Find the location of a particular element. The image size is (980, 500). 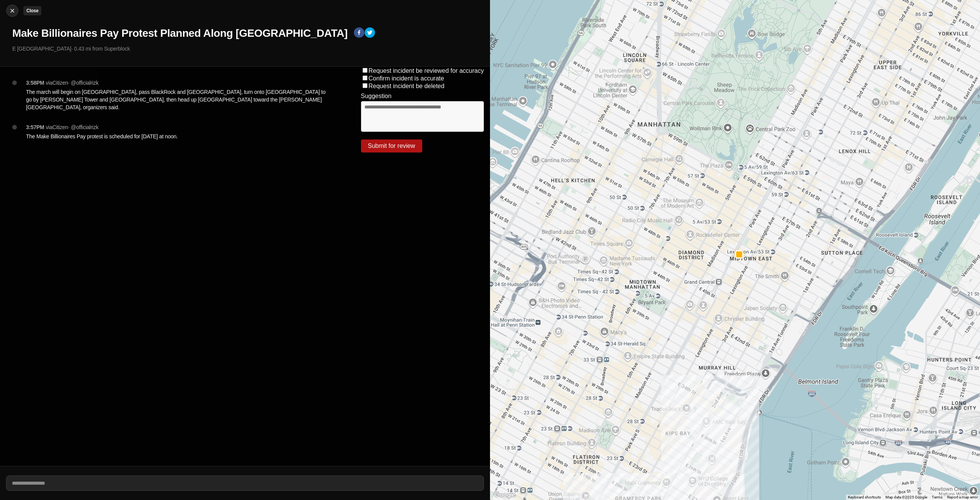

button: Keyboard shortcuts is located at coordinates (864, 497).